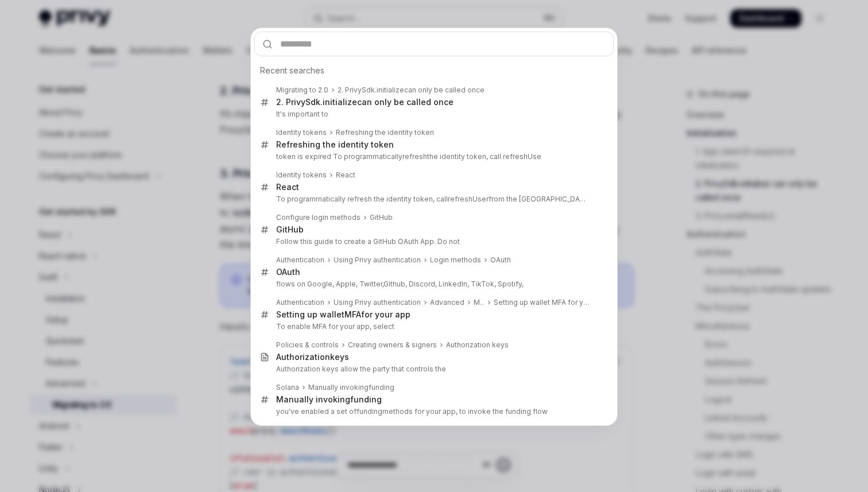 The image size is (868, 492). I want to click on div: Authorization keys, so click(477, 345).